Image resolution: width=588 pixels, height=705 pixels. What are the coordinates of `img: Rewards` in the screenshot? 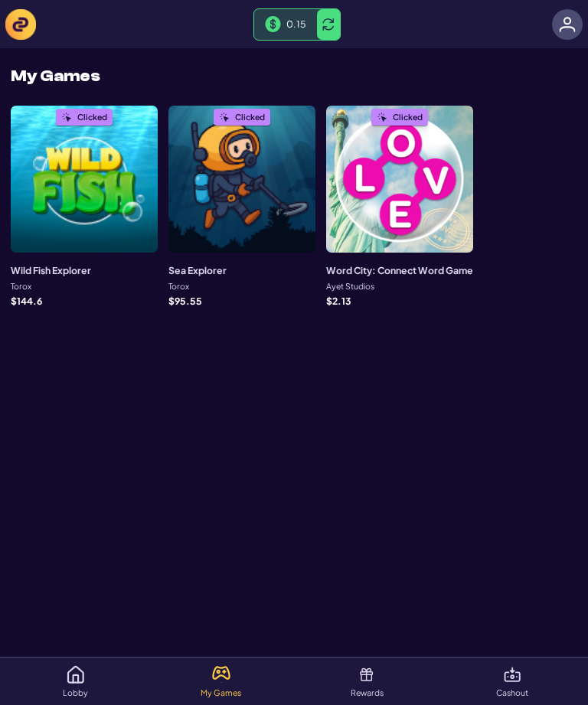 It's located at (367, 674).